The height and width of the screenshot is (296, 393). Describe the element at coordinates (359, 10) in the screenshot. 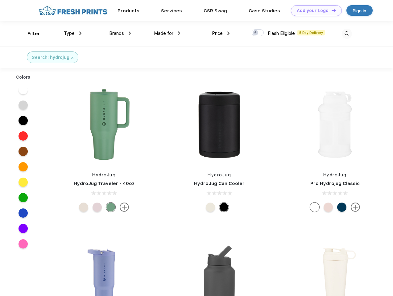

I see `a: Sign in` at that location.